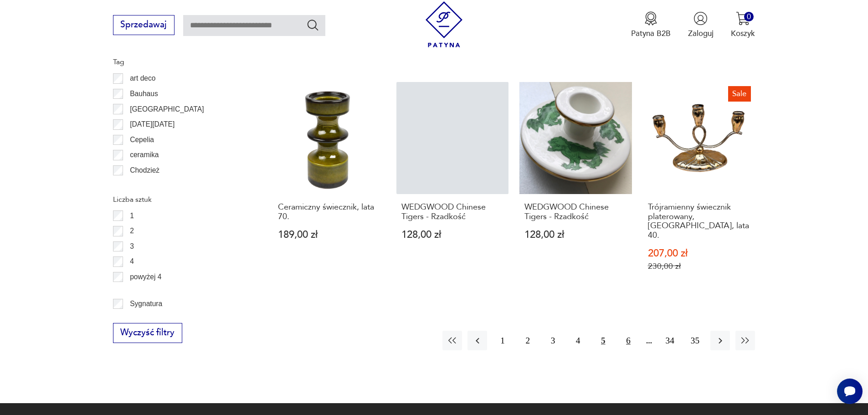 This screenshot has height=415, width=868. Describe the element at coordinates (312, 25) in the screenshot. I see `button: Szukaj` at that location.